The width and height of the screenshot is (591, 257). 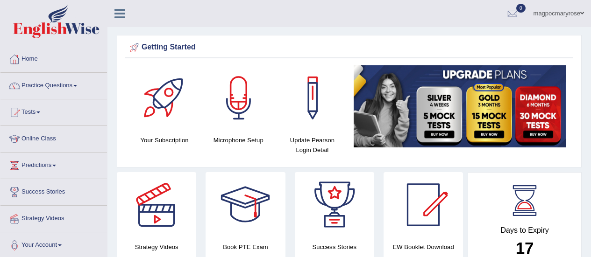 What do you see at coordinates (157, 247) in the screenshot?
I see `h4: Strategy Videos` at bounding box center [157, 247].